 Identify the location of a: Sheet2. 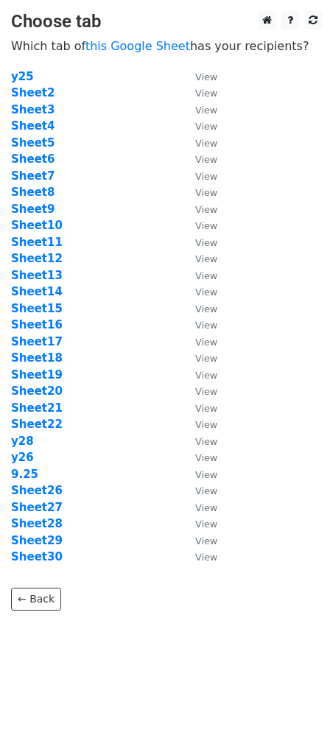
(32, 93).